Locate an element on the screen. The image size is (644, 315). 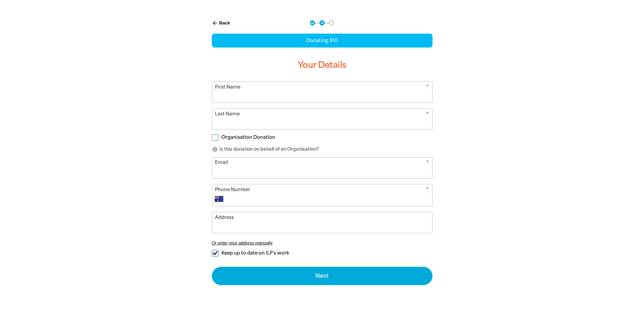
span: Organisation Donation is located at coordinates (248, 137).